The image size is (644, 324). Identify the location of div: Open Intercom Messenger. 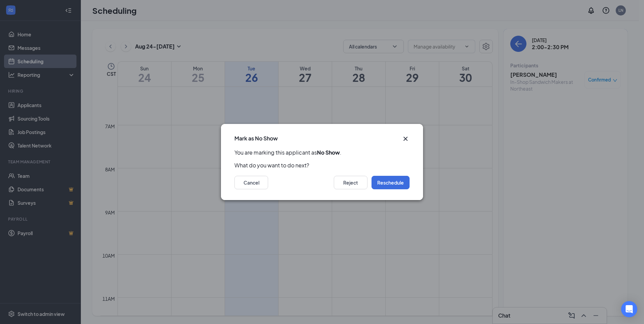
(629, 309).